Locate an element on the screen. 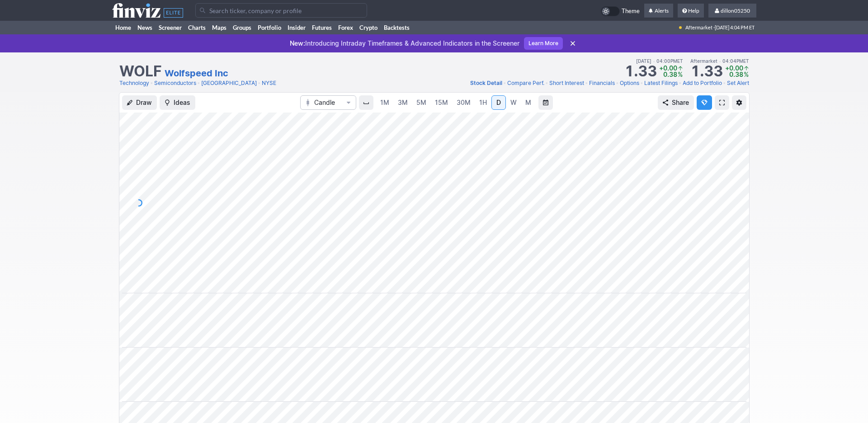  a: Alerts is located at coordinates (659, 11).